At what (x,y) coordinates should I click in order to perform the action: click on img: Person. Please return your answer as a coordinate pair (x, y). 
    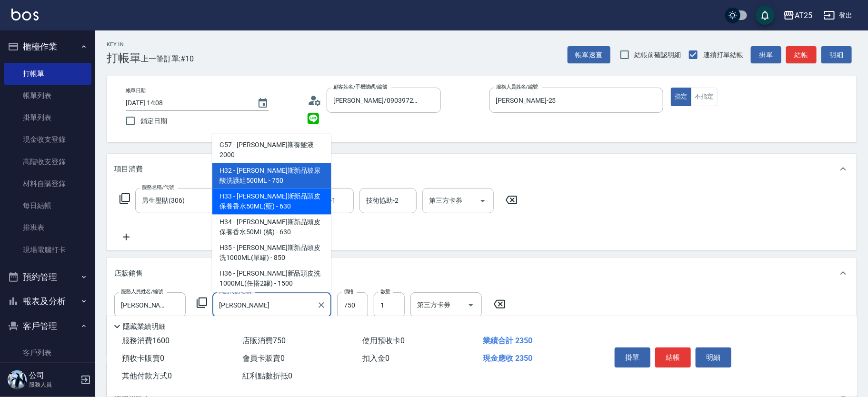
    Looking at the image, I should click on (17, 380).